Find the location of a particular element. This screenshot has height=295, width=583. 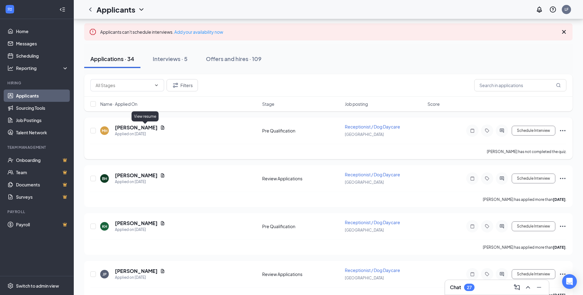

a: Talent Network is located at coordinates (42, 133).